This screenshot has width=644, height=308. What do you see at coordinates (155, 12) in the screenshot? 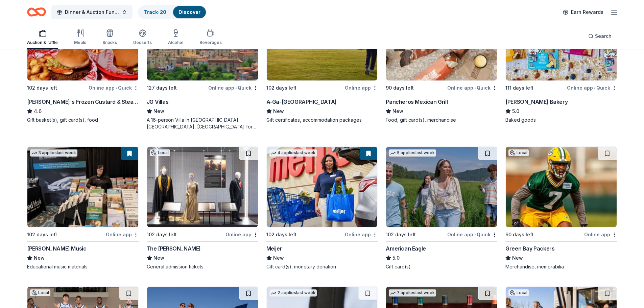
I see `a: Track· 20` at bounding box center [155, 12].